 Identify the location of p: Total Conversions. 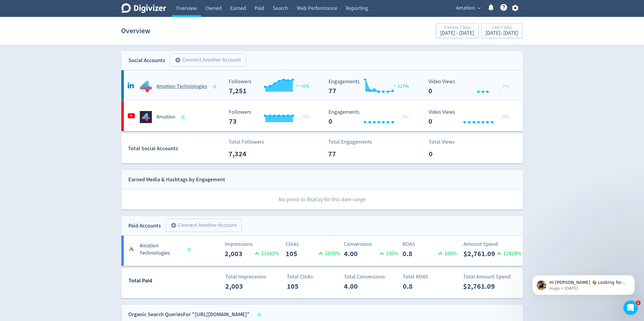
(371, 276).